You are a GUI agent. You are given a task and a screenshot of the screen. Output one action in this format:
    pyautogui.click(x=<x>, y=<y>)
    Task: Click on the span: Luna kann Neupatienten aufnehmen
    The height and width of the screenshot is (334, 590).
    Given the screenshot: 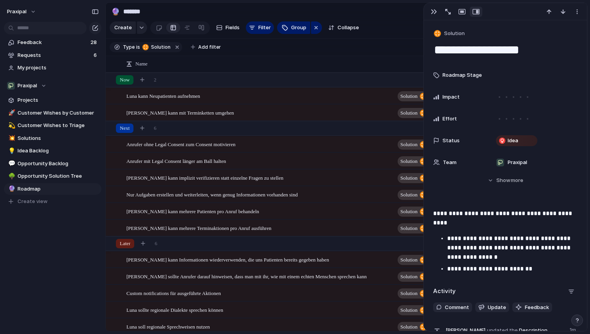 What is the action you would take?
    pyautogui.click(x=163, y=96)
    